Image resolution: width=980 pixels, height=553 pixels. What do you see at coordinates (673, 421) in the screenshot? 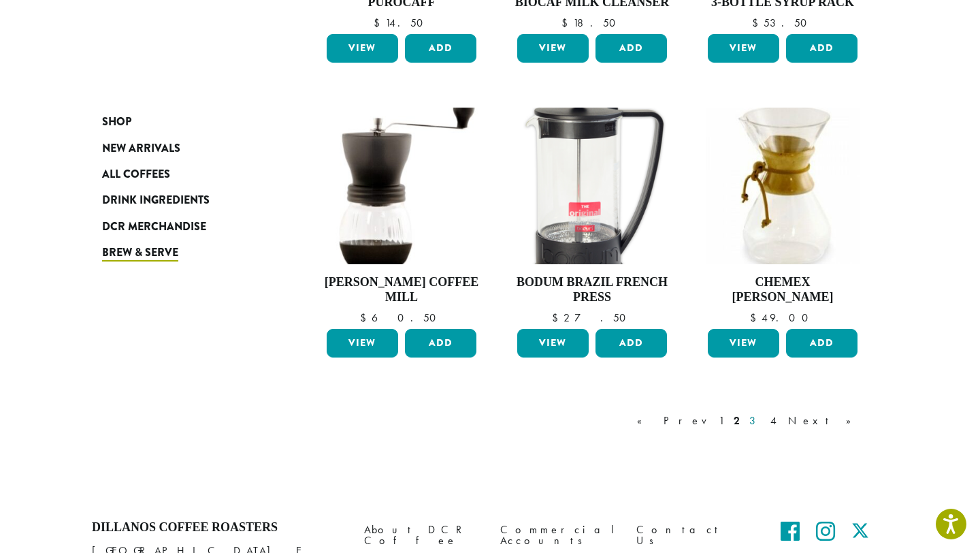
I see `a: « Prev` at bounding box center [673, 421].